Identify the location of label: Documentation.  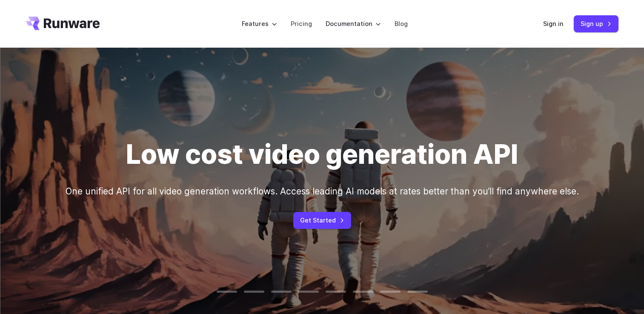
(354, 23).